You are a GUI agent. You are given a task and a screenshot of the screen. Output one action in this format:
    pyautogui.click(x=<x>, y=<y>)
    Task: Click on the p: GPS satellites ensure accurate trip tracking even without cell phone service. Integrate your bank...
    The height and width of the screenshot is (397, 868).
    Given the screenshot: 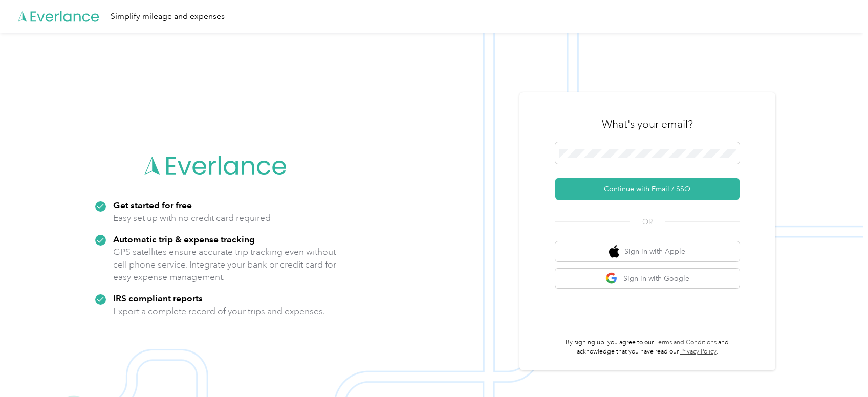 What is the action you would take?
    pyautogui.click(x=225, y=264)
    